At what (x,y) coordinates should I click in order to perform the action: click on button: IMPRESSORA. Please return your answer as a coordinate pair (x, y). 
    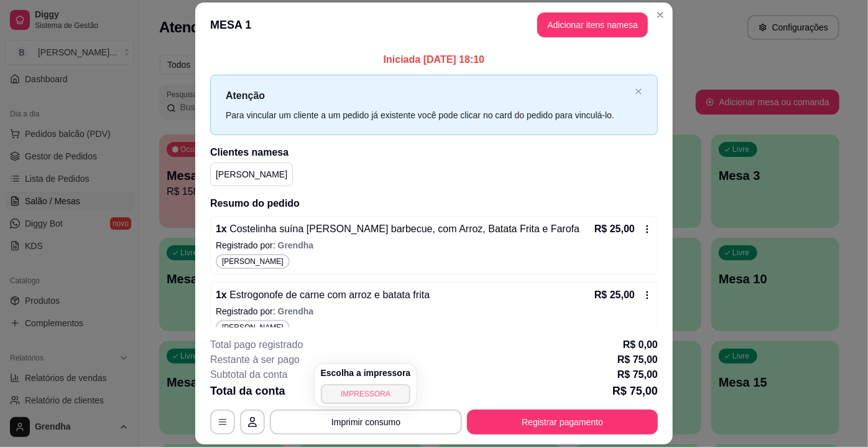
    Looking at the image, I should click on (366, 394).